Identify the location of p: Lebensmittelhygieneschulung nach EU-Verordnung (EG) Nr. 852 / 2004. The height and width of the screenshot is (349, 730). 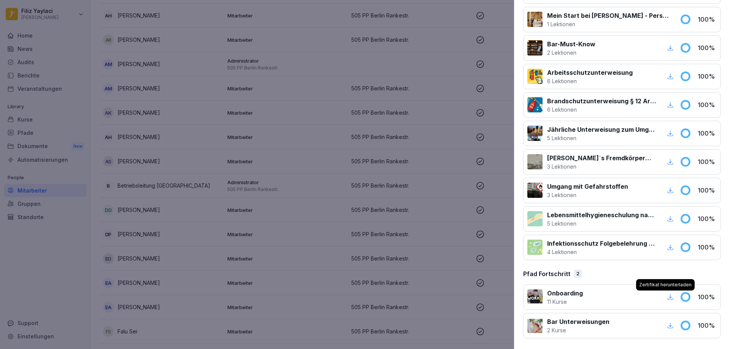
(602, 215).